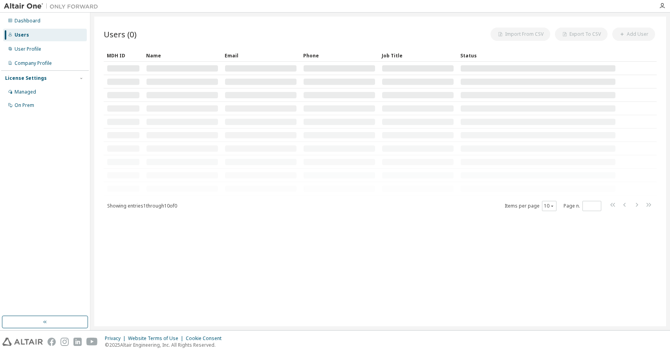  Describe the element at coordinates (521, 34) in the screenshot. I see `button: Import From CSV` at that location.